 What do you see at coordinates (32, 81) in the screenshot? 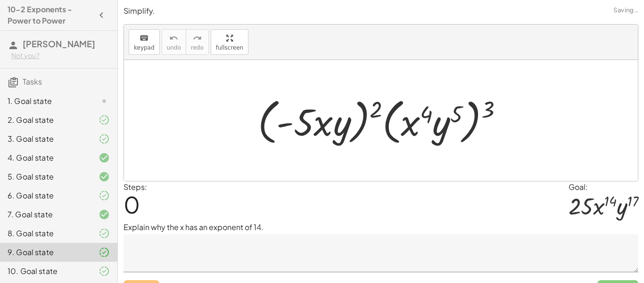
I see `span: Tasks` at bounding box center [32, 81].